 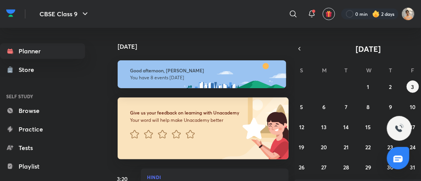 What do you see at coordinates (391, 87) in the screenshot?
I see `button: October 2, 2025` at bounding box center [391, 87].